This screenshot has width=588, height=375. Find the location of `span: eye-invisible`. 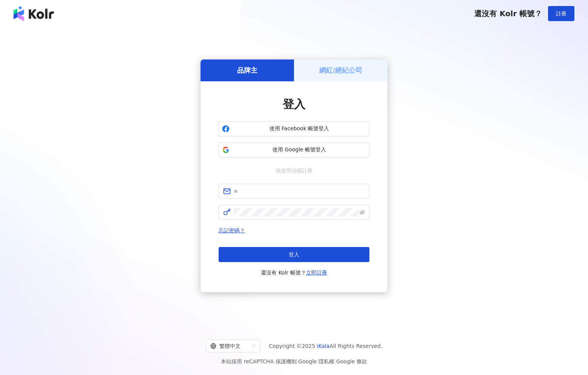

span: eye-invisible is located at coordinates (362, 212).